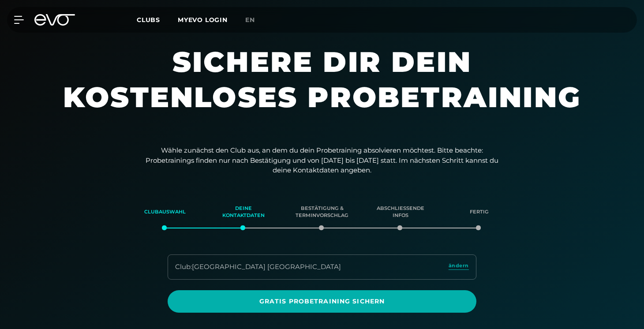 The width and height of the screenshot is (644, 329). I want to click on div: Bestätigung & Terminvorschlag, so click(322, 212).